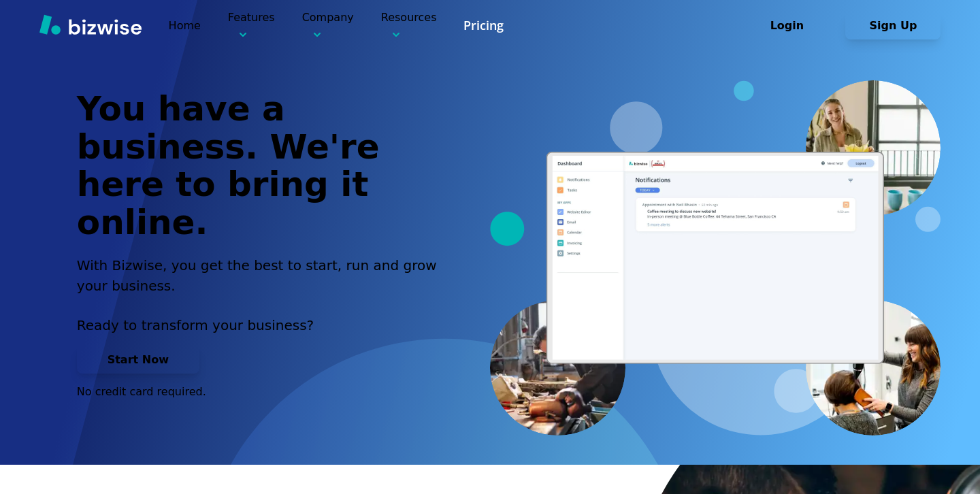  Describe the element at coordinates (251, 25) in the screenshot. I see `p: Features` at that location.